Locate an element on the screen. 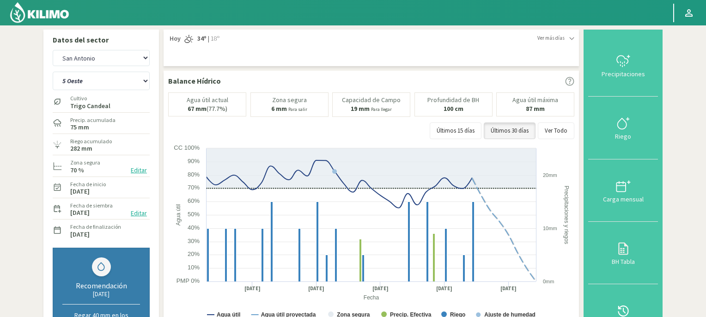 The height and width of the screenshot is (317, 706). p: Agua útil máxima is located at coordinates (535, 100).